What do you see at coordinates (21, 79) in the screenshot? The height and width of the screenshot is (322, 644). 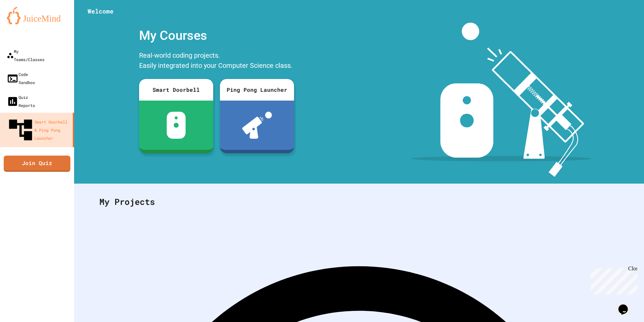 I see `div: Code Sandbox` at bounding box center [21, 79].